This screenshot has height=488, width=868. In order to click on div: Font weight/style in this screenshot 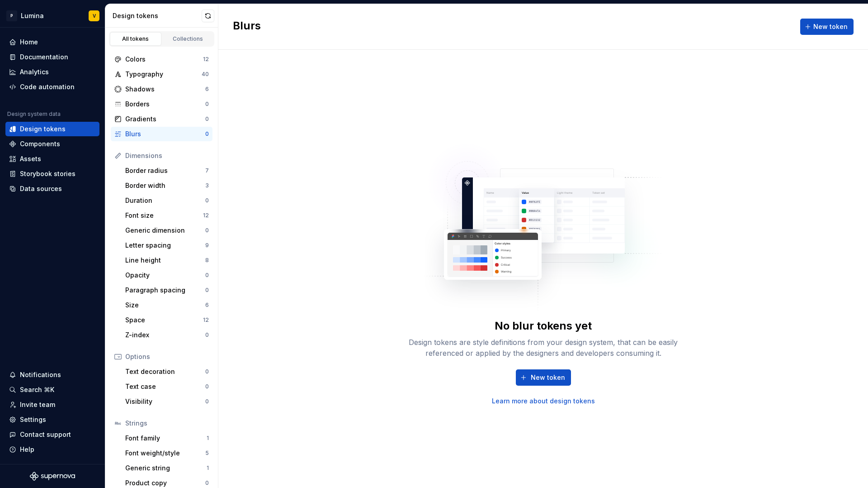, I will do `click(165, 453)`.